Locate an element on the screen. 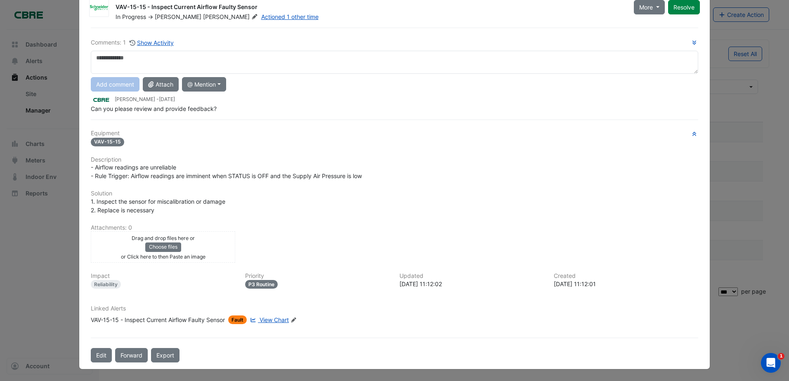 This screenshot has width=789, height=381. span: 2025-05-07 11:12:02 is located at coordinates (167, 99).